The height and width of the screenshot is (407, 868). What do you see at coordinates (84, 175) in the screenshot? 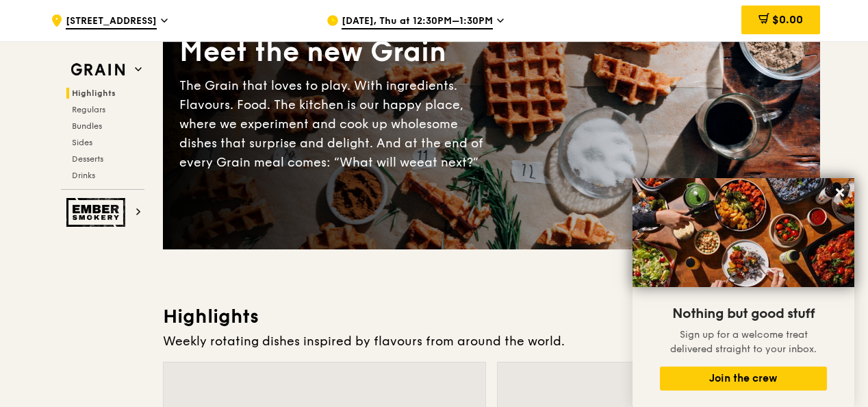
I see `span: Drinks` at bounding box center [84, 175].